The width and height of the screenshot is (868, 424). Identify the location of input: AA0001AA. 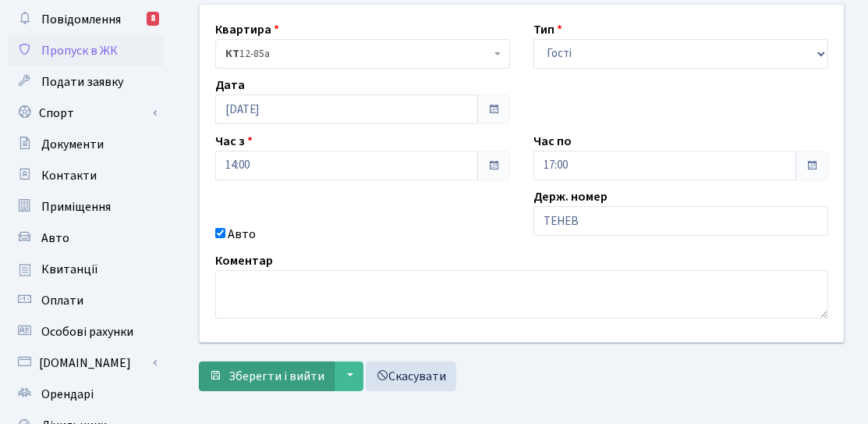
(680, 221).